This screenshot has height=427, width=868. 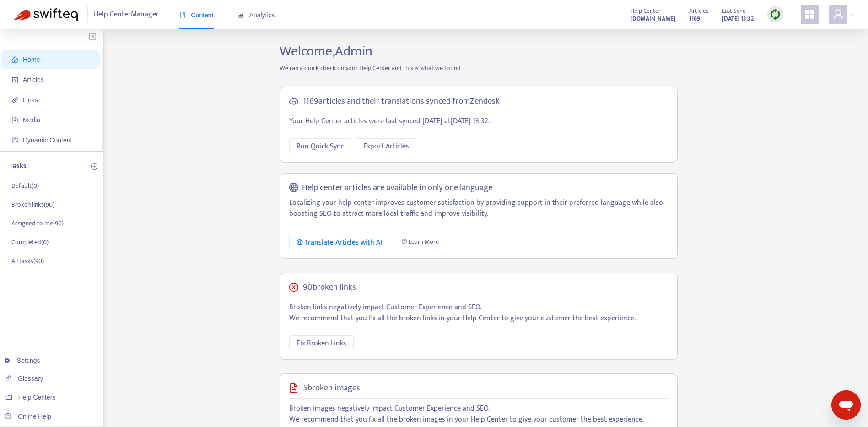 I want to click on img: sync.dc5367851b00ba804db3.png, so click(x=775, y=14).